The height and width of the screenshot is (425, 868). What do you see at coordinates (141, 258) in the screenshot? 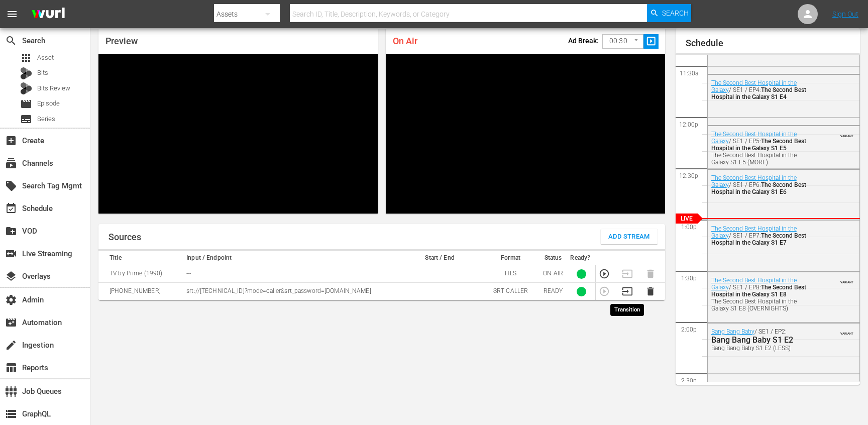
I see `th: Title` at bounding box center [141, 258].